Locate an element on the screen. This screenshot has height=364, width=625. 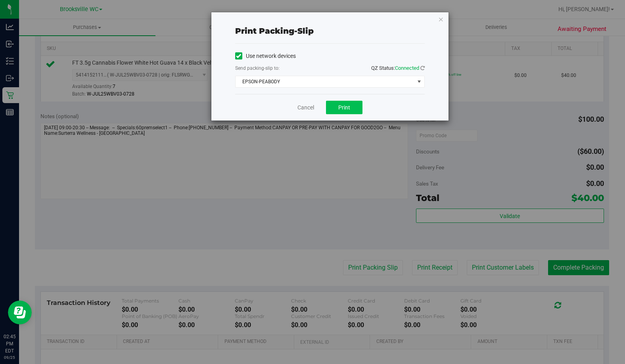
span: QZ Status: is located at coordinates (398, 68).